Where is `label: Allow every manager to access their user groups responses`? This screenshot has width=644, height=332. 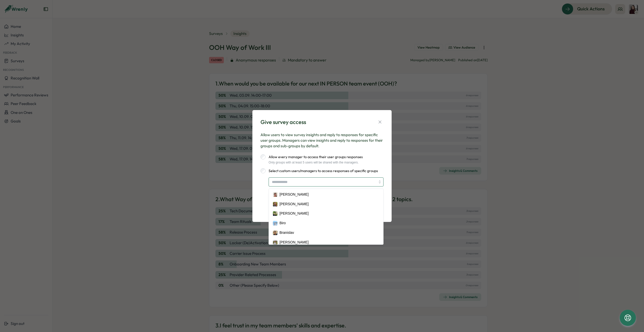
label: Allow every manager to access their user groups responses is located at coordinates (314, 157).